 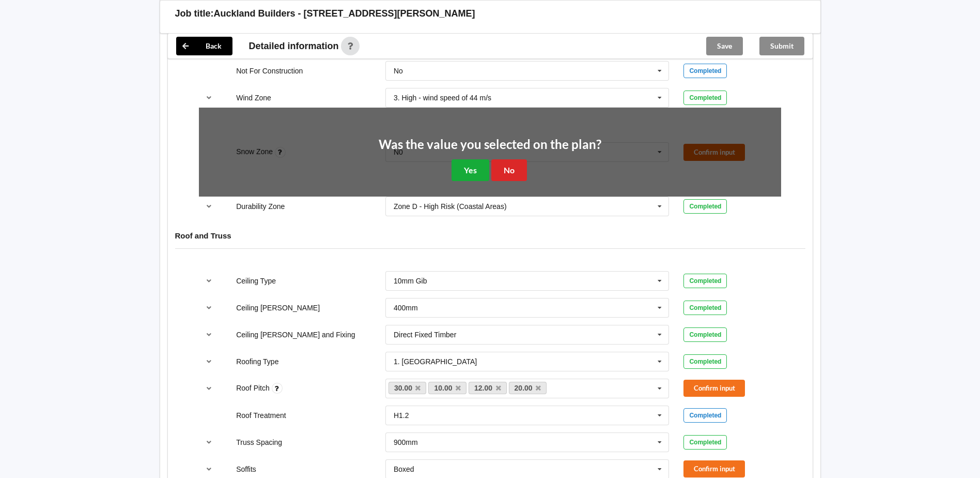 I want to click on div: 10mm Gib, so click(x=410, y=281).